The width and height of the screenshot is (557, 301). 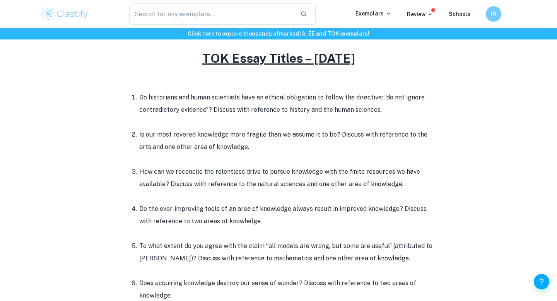 I want to click on p: Review, so click(x=420, y=14).